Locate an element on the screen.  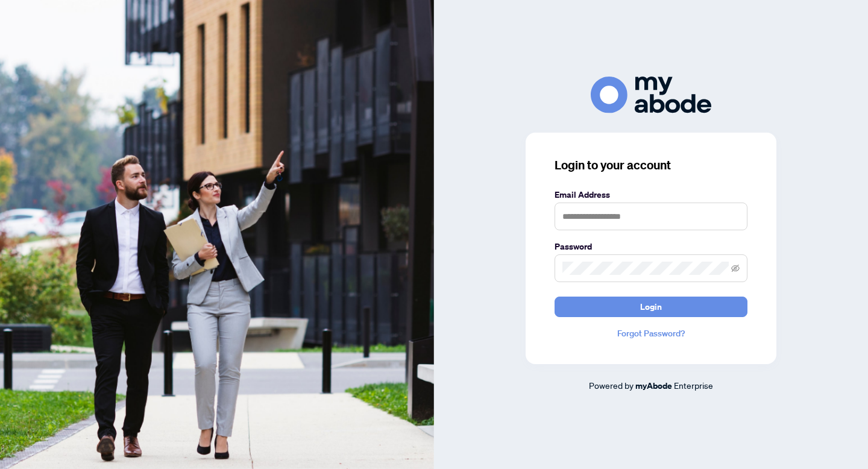
label: Email Address is located at coordinates (651, 195).